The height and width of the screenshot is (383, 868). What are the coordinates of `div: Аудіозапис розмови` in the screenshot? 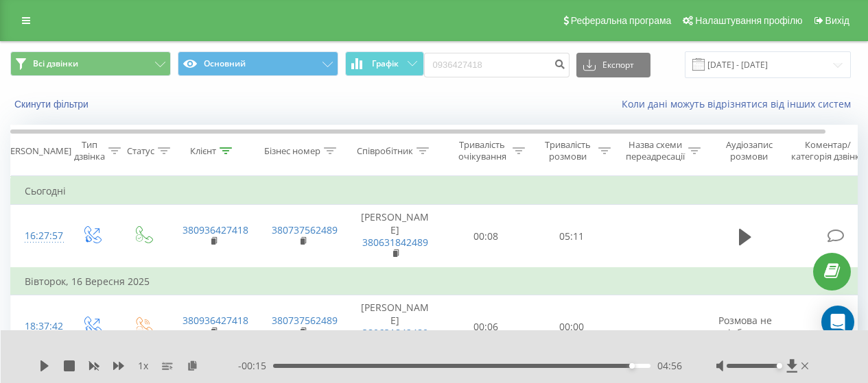 It's located at (749, 151).